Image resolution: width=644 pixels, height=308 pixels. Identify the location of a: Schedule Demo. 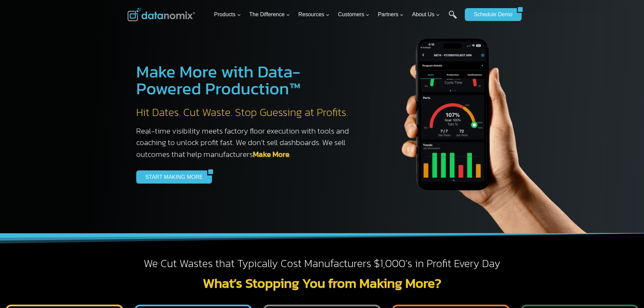
(491, 14).